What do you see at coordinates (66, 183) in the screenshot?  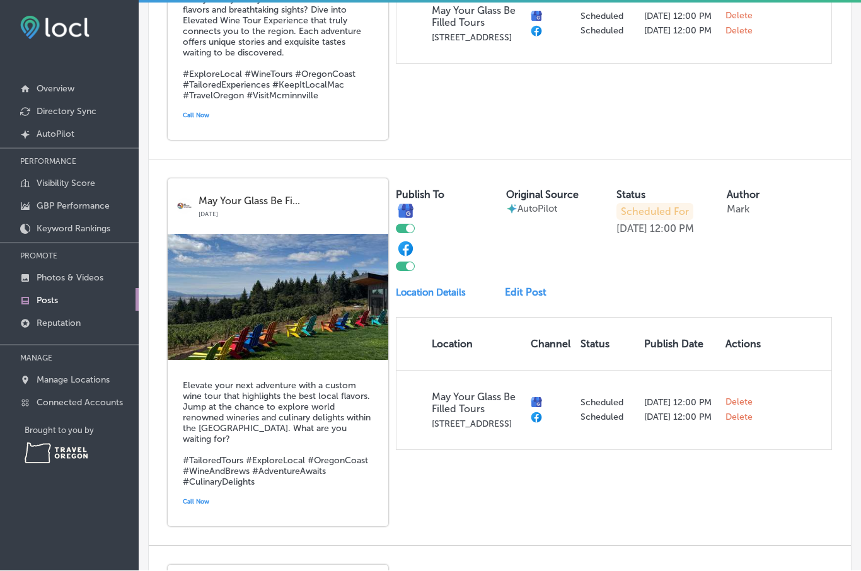 I see `p: Visibility Score` at bounding box center [66, 183].